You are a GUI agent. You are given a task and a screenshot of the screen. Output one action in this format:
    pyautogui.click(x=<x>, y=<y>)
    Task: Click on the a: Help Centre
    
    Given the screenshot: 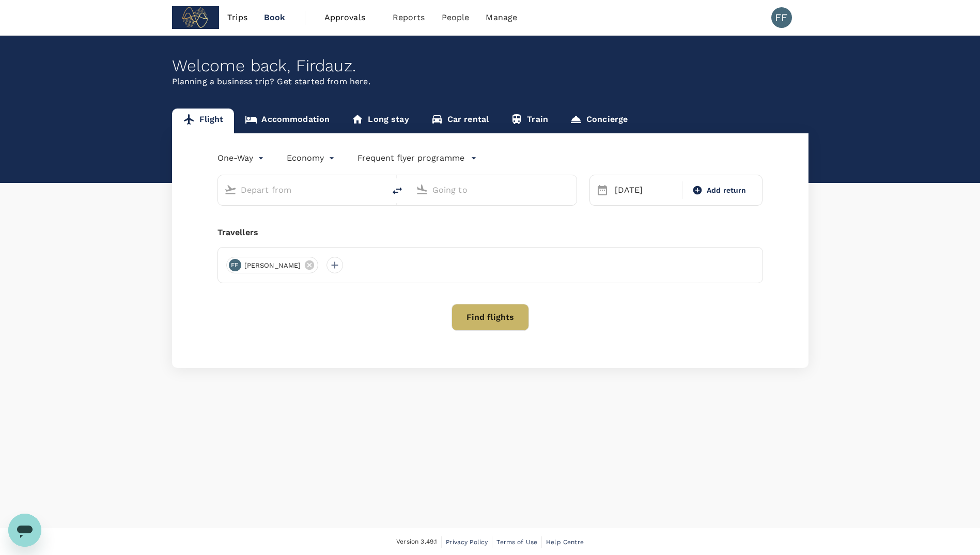 What is the action you would take?
    pyautogui.click(x=565, y=542)
    